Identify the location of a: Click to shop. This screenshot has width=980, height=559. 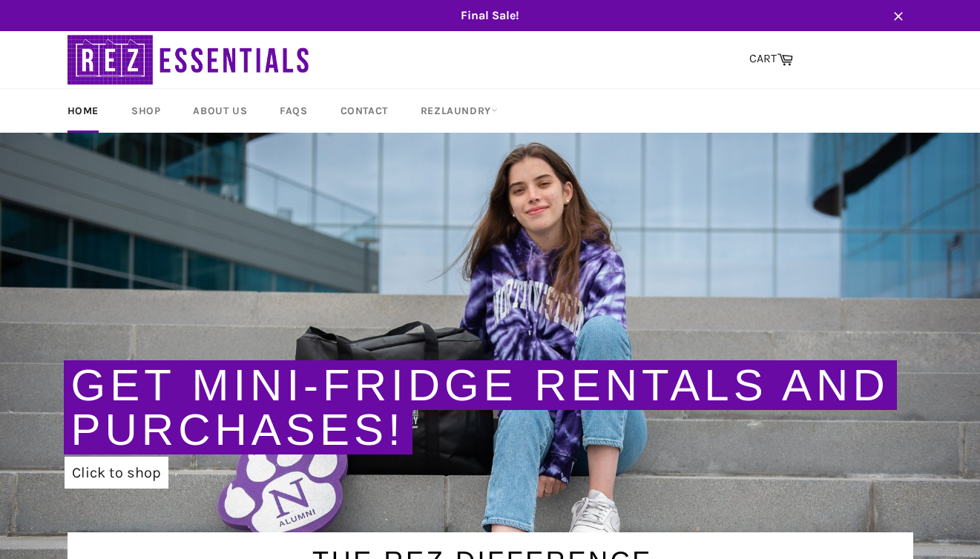
(117, 473).